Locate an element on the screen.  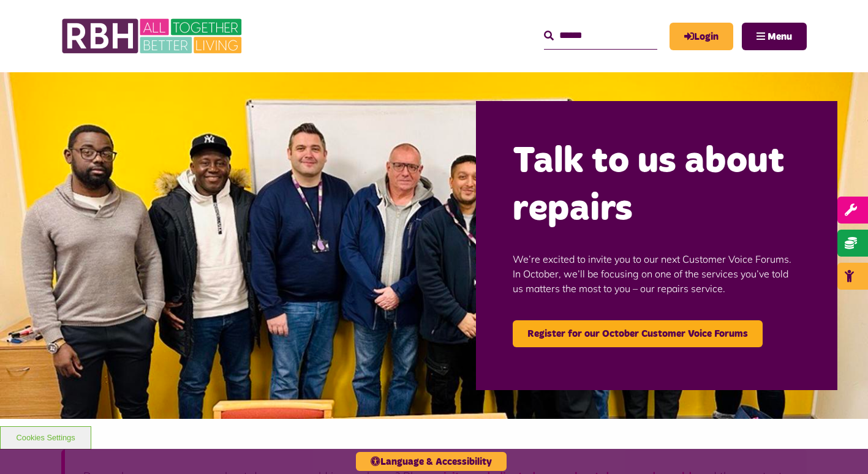
a: MyRBH is located at coordinates (701, 36).